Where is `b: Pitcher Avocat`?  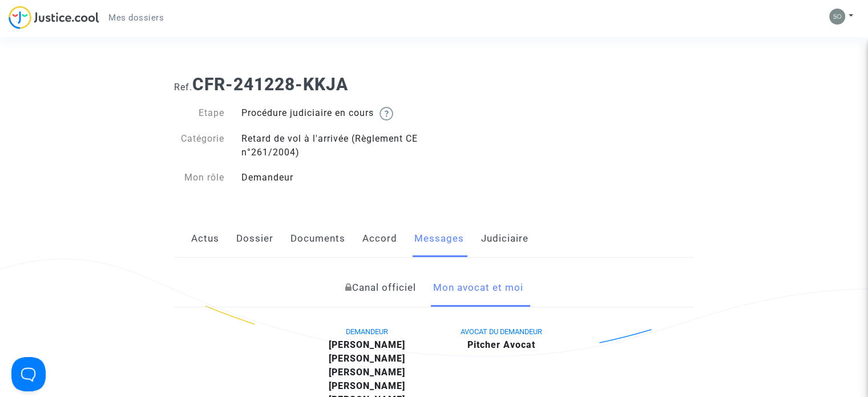
b: Pitcher Avocat is located at coordinates (501, 344).